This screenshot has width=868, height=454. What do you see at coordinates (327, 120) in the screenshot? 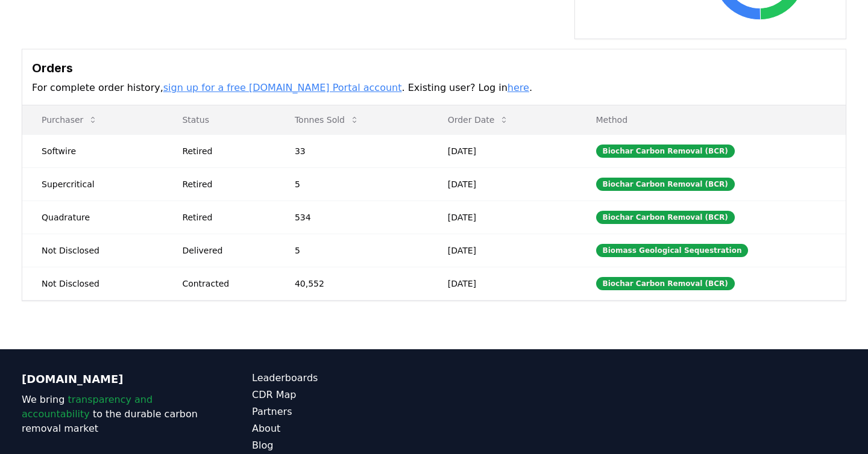
I see `button: Tonnes Sold` at bounding box center [327, 120].